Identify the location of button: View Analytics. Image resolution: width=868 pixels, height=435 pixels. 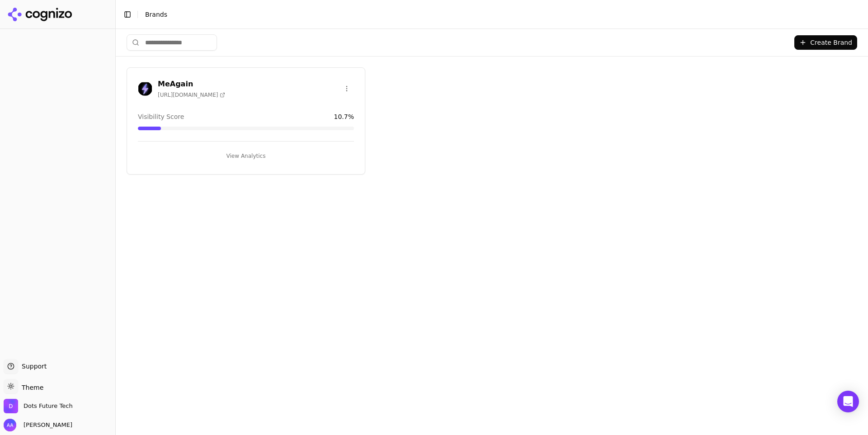
(246, 156).